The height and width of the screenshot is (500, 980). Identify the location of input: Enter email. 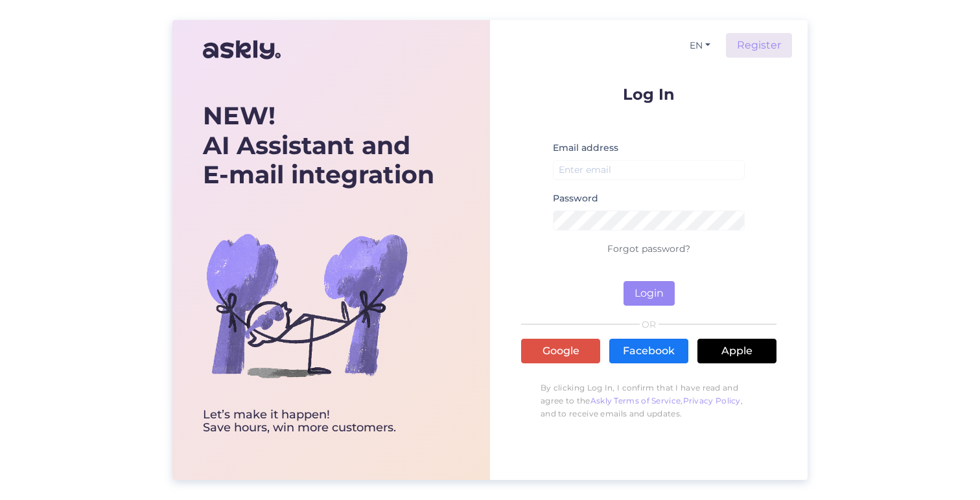
(649, 169).